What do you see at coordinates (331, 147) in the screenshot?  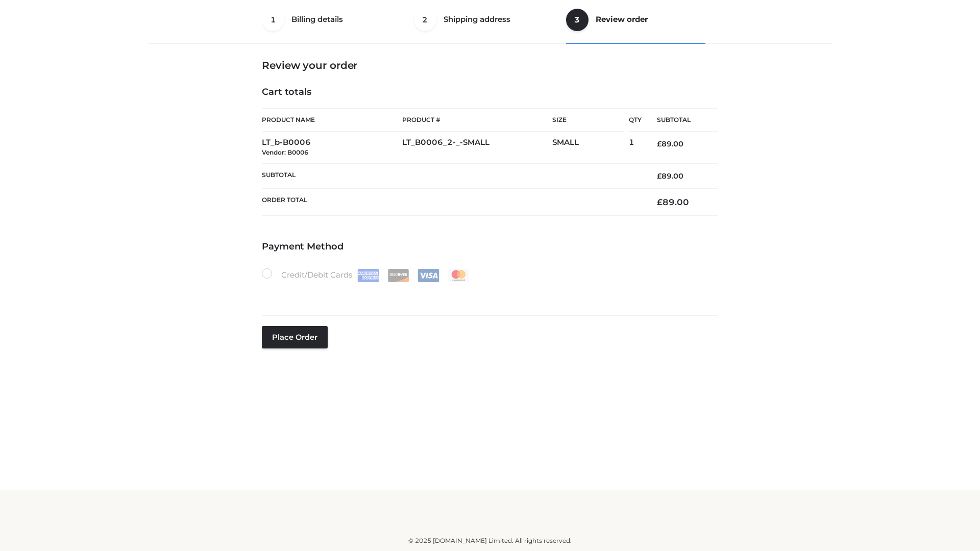 I see `td: LT_b-B0006` at bounding box center [331, 147].